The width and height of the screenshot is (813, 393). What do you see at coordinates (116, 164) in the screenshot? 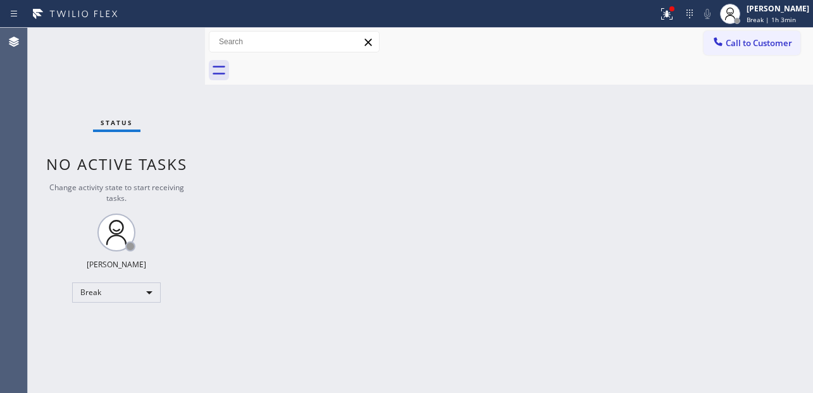
I see `span: No active tasks` at bounding box center [116, 164].